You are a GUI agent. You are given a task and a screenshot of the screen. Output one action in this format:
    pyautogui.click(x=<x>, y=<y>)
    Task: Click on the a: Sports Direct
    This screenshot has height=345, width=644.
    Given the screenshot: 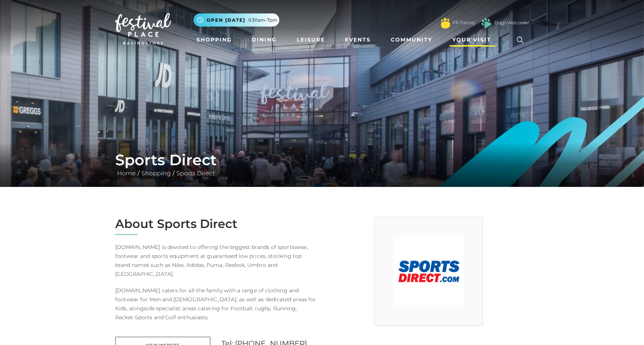 What is the action you would take?
    pyautogui.click(x=196, y=173)
    